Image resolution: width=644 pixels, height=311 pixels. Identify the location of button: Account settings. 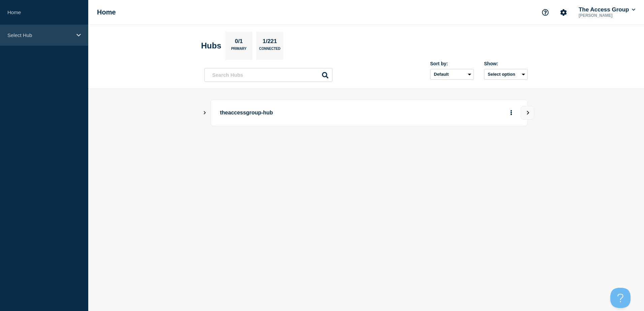
(564, 13).